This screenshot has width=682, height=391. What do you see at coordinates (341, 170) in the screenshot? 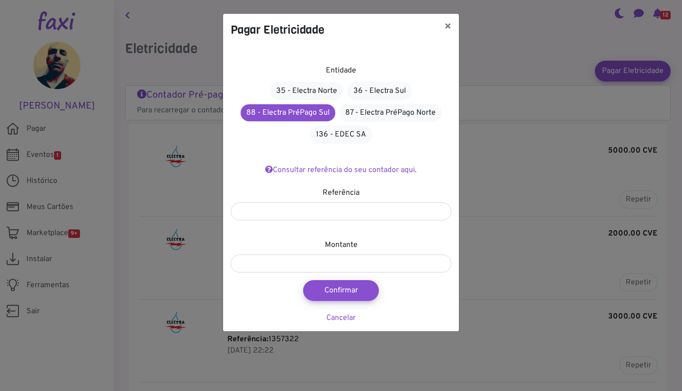
I see `a: Consultar referência do seu contador aqui.` at bounding box center [341, 170].